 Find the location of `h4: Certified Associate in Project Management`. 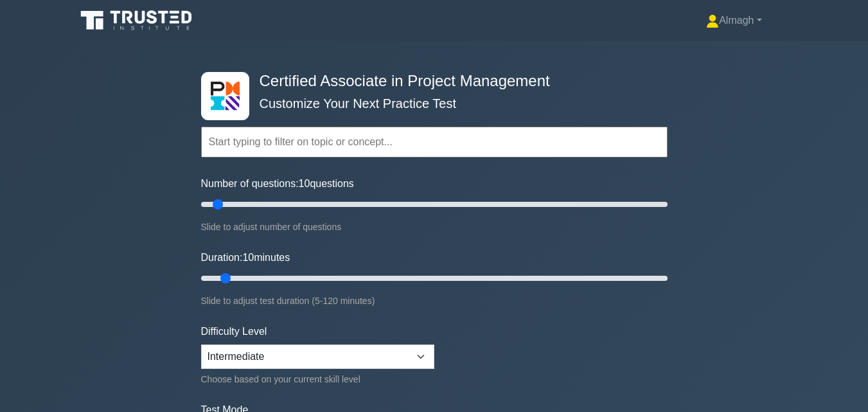

h4: Certified Associate in Project Management is located at coordinates (429, 81).